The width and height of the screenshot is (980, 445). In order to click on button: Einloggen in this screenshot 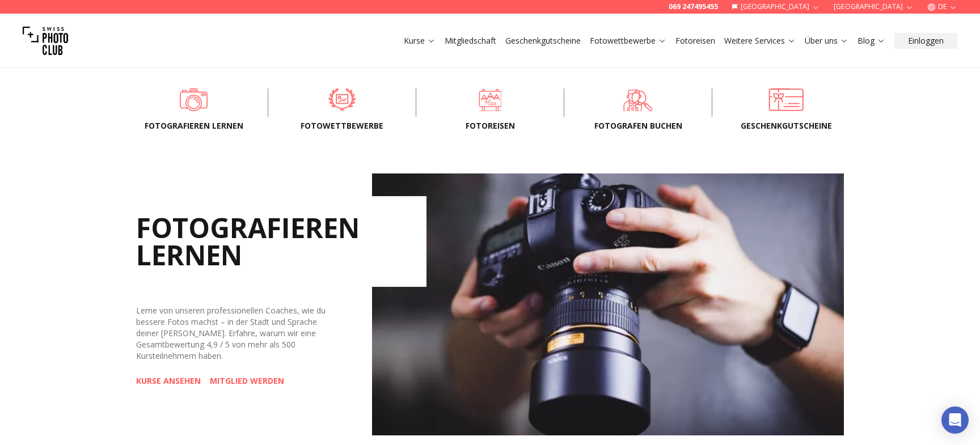, I will do `click(926, 41)`.